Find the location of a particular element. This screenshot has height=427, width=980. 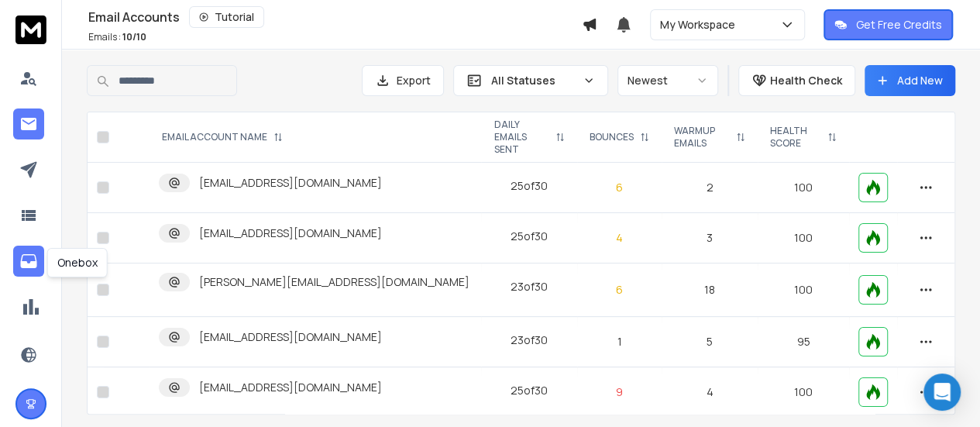

td: 4 is located at coordinates (710, 392).